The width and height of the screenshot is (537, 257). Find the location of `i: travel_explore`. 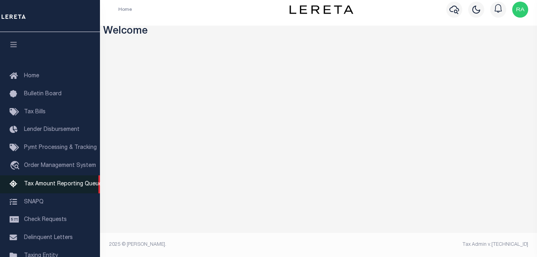

i: travel_explore is located at coordinates (16, 166).